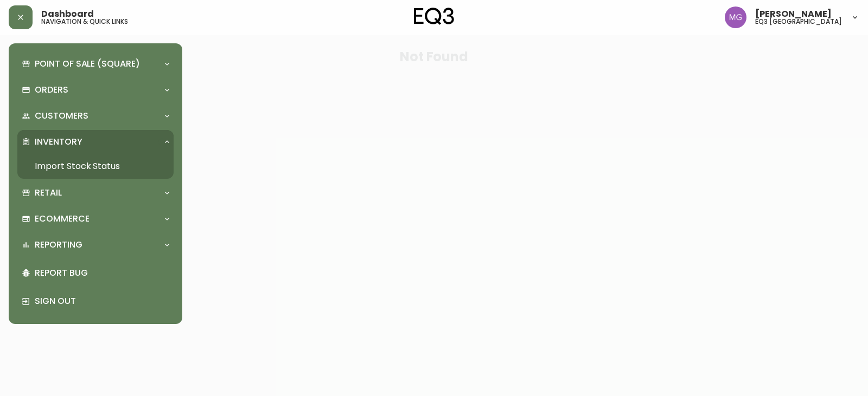 This screenshot has height=396, width=868. What do you see at coordinates (95, 64) in the screenshot?
I see `div: Point of Sale (Square)` at bounding box center [95, 64].